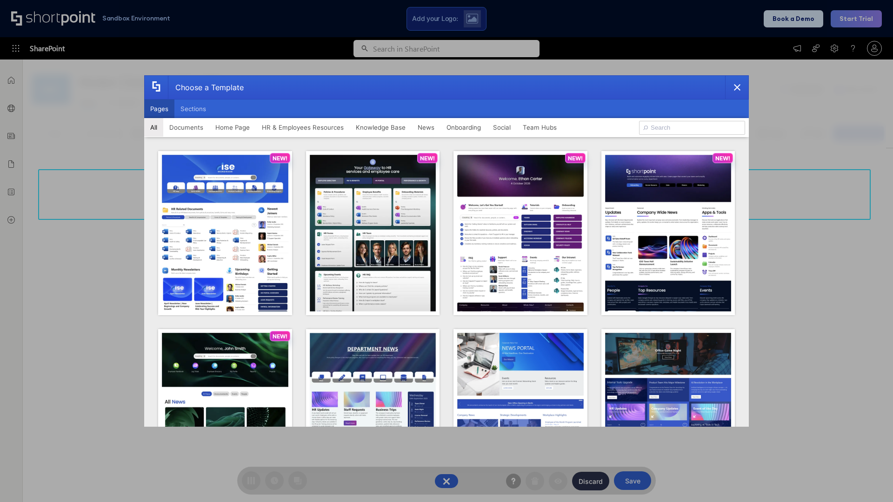 The height and width of the screenshot is (502, 893). Describe the element at coordinates (446, 251) in the screenshot. I see `div: template selector` at that location.